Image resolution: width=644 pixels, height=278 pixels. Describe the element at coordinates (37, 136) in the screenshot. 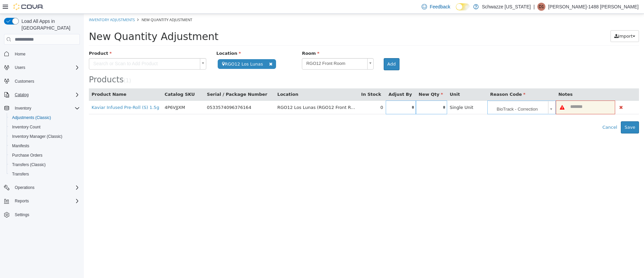

I see `span: Inventory Manager (Classic)` at that location.